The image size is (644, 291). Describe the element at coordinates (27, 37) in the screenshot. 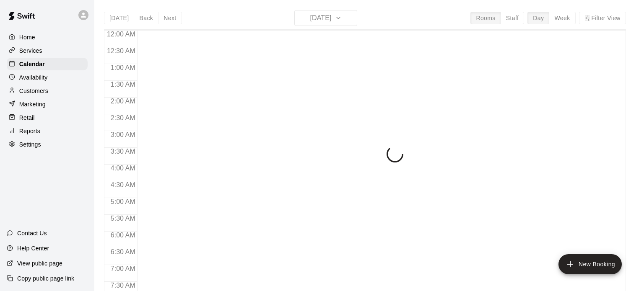

I see `p: Home` at that location.